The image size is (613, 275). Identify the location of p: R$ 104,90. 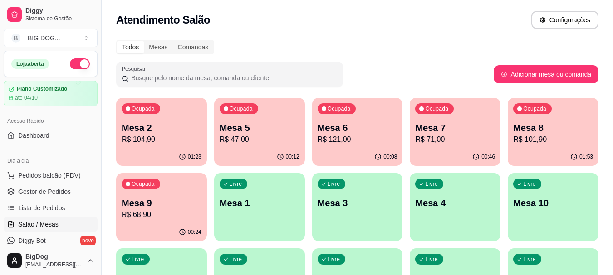
(162, 140).